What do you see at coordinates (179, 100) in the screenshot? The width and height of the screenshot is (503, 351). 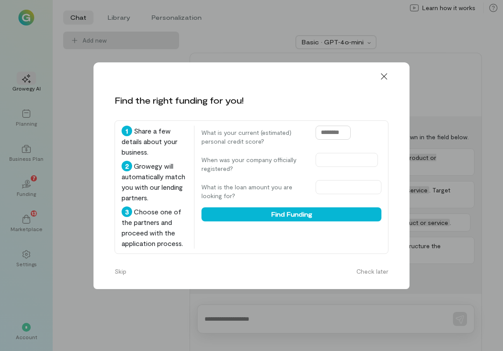 I see `div: Find the right funding for you!` at bounding box center [179, 100].